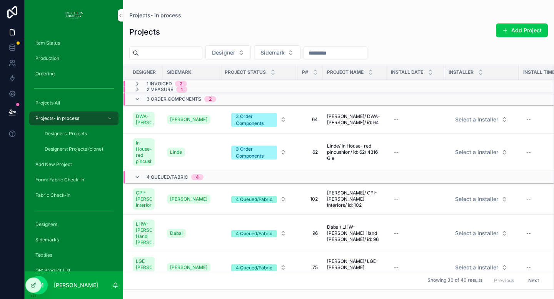 The image size is (554, 299). What do you see at coordinates (310, 199) in the screenshot?
I see `a: 102` at bounding box center [310, 199].